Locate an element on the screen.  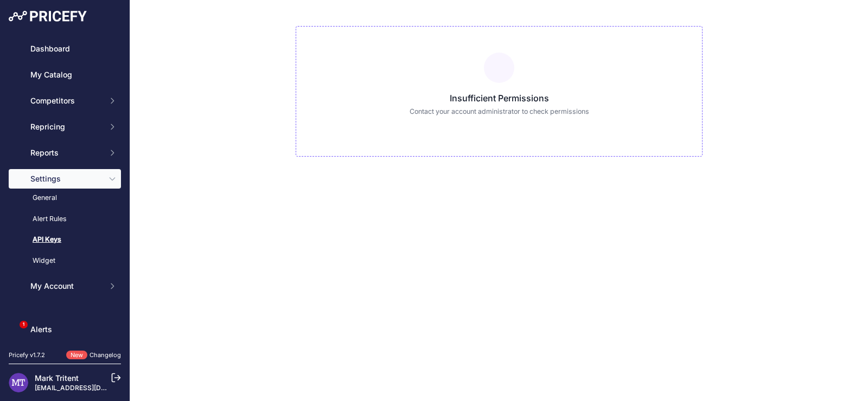
a: Alert Rules is located at coordinates (65, 219).